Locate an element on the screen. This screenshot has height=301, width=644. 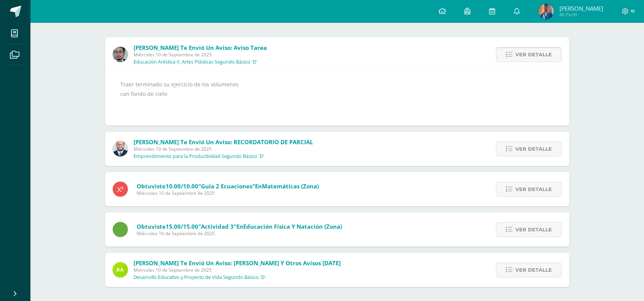
span: Mi Perfil is located at coordinates (581, 15).